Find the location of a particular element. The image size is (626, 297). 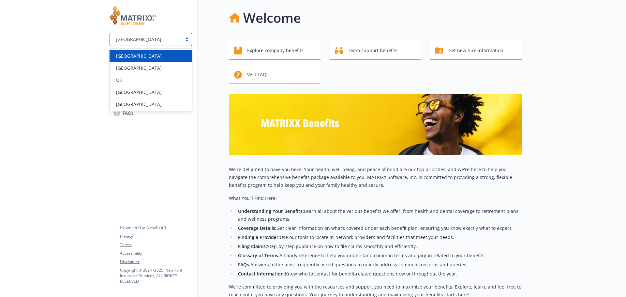

span: Explore company benefits is located at coordinates (275, 51).